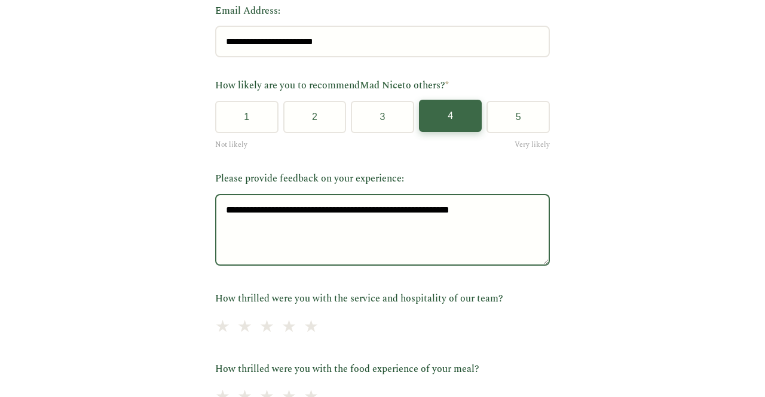 The image size is (765, 397). I want to click on label: Please provide feedback on your experience:, so click(382, 179).